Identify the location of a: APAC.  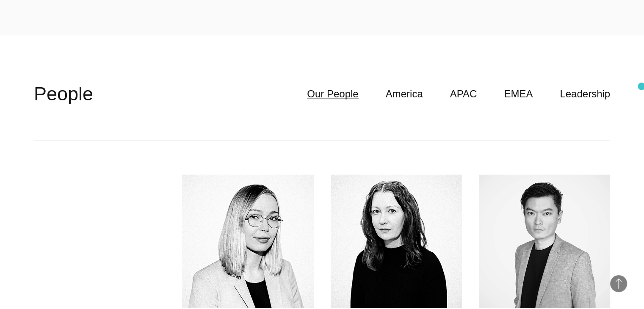
(463, 94).